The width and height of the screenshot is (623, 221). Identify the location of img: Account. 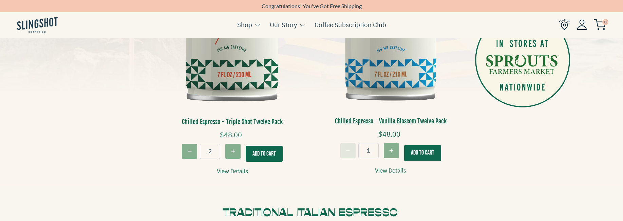
(582, 24).